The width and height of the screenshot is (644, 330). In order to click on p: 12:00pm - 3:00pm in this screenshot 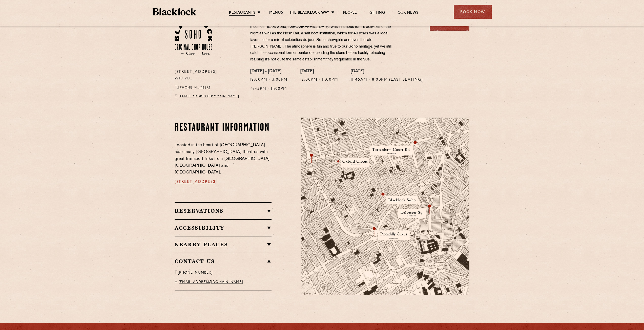, I will do `click(269, 80)`.